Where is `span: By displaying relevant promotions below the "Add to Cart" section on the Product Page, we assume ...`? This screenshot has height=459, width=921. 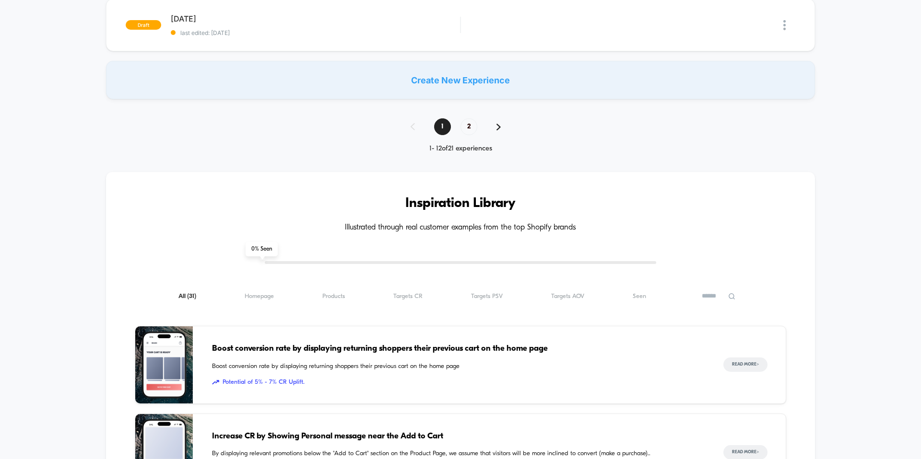 span: By displaying relevant promotions below the "Add to Cart" section on the Product Page, we assume ... is located at coordinates (458, 454).